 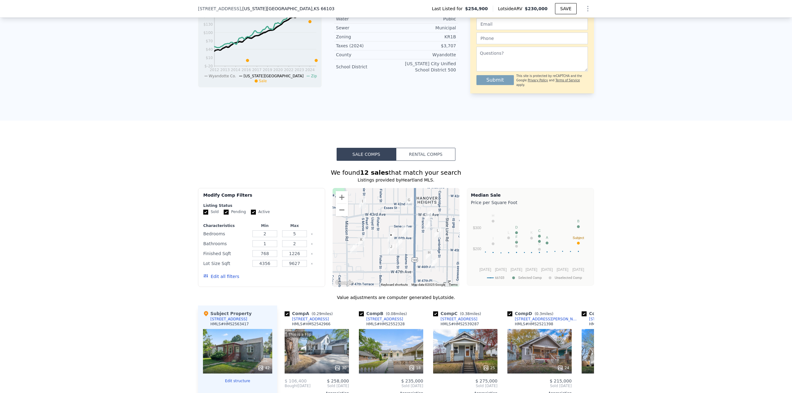 I want to click on span: Bought, so click(x=291, y=386).